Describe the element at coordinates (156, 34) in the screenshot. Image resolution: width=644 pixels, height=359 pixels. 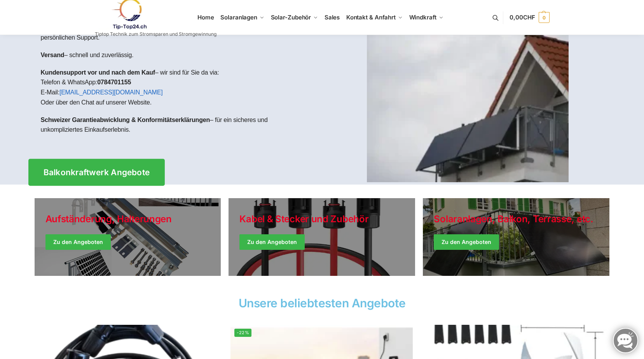
I see `p: Tiptop Technik zum Stromsparen und Stromgewinnung` at that location.